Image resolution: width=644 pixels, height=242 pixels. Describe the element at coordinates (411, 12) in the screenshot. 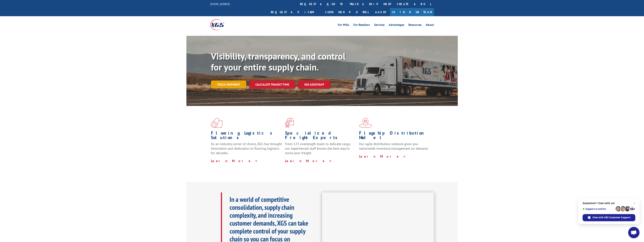

I see `a: Join Our Team` at that location.